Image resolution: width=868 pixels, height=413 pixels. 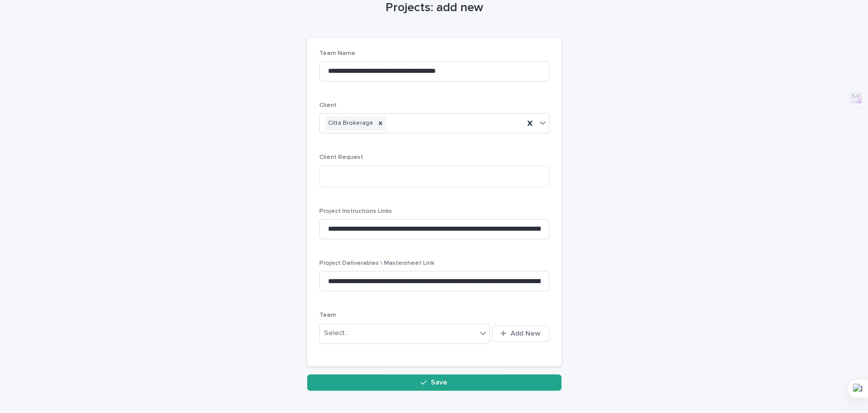 I want to click on span: Client, so click(x=328, y=105).